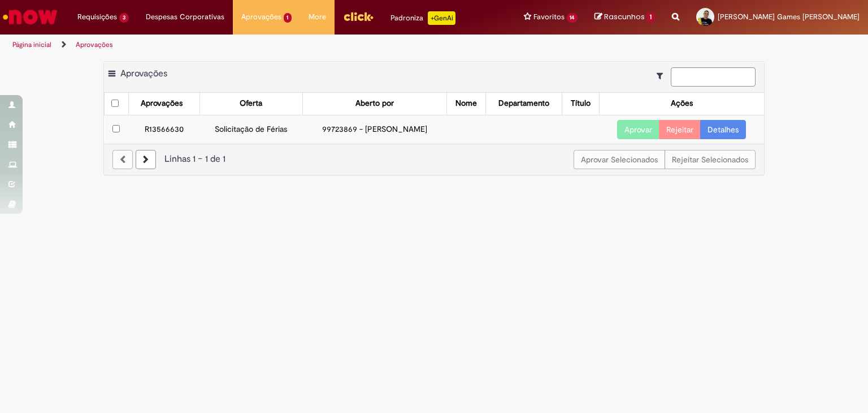  What do you see at coordinates (682, 103) in the screenshot?
I see `div: Ações` at bounding box center [682, 103].